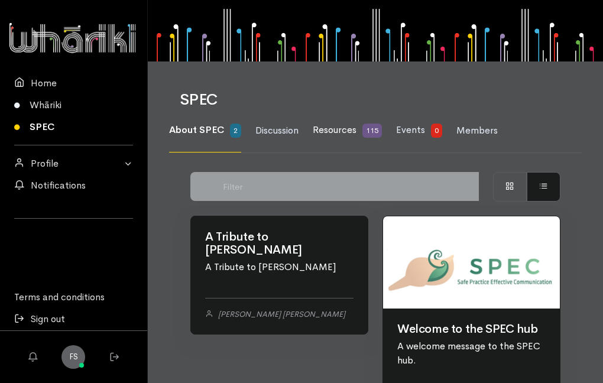  Describe the element at coordinates (73, 357) in the screenshot. I see `span: FS` at that location.